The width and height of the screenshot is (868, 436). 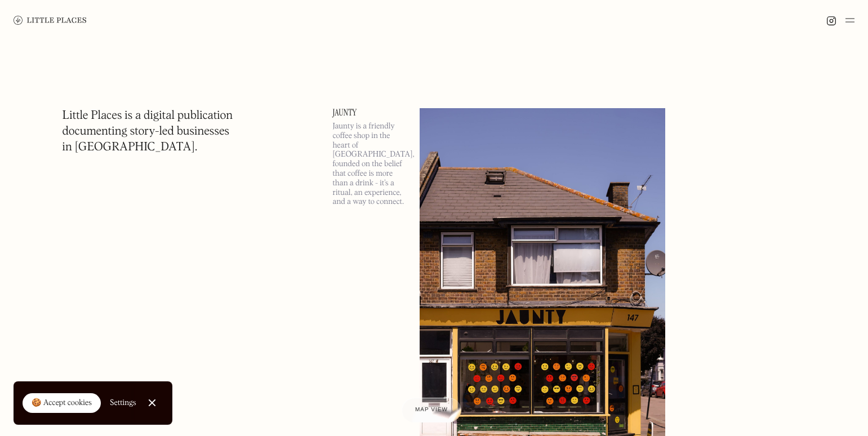 What do you see at coordinates (123, 403) in the screenshot?
I see `a: Settings` at bounding box center [123, 403].